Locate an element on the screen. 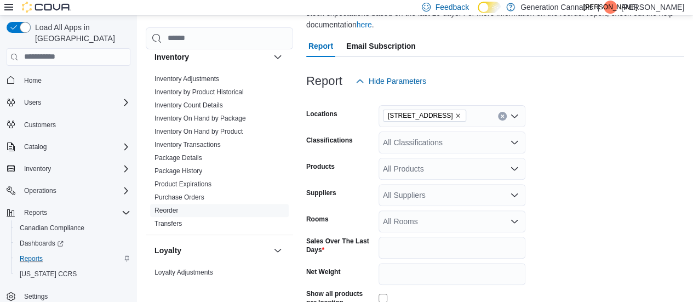  span: Inventory On Hand by Product is located at coordinates (198, 131).